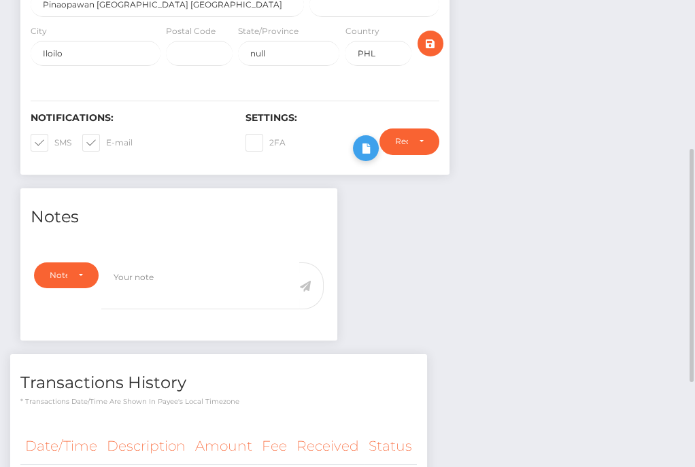 The width and height of the screenshot is (695, 467). I want to click on th: Date/Time, so click(61, 446).